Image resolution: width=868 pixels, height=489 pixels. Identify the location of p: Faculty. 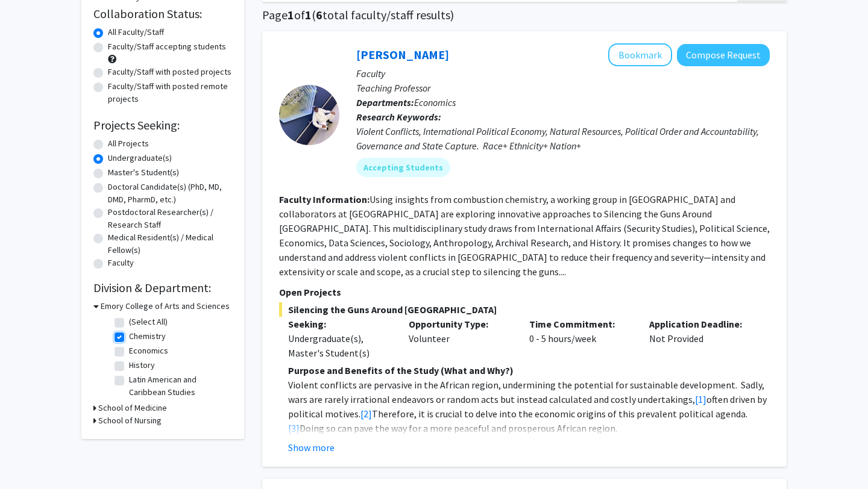
(563, 74).